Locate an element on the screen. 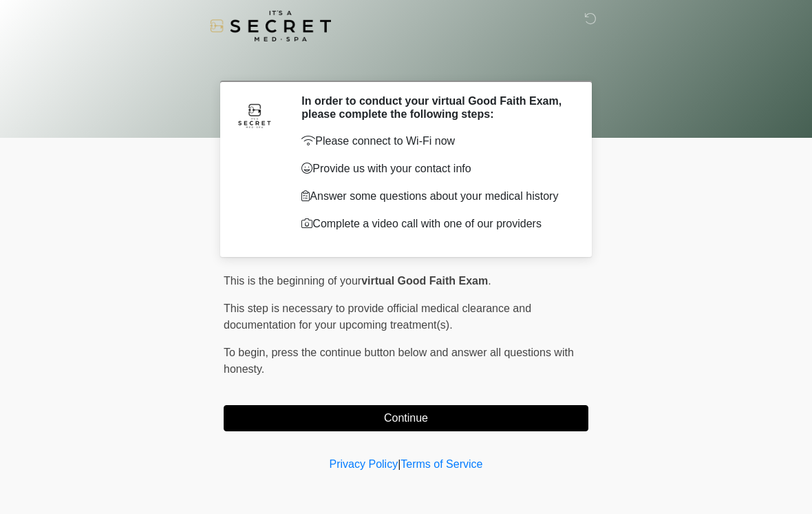 This screenshot has width=812, height=514. img: It's A Secret Med Spa Logo is located at coordinates (270, 26).